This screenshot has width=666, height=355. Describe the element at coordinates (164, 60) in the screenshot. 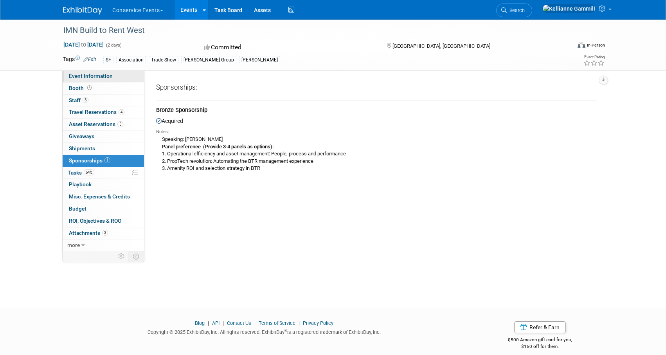

I see `div: Trade Show` at that location.